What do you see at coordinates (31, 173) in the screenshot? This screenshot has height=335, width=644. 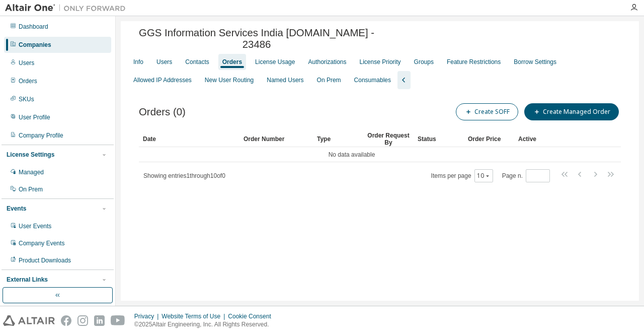 I see `div: Managed` at bounding box center [31, 173].